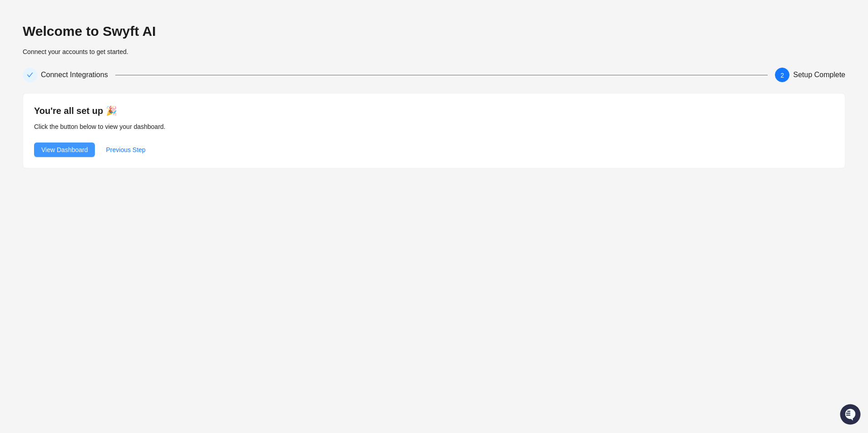  What do you see at coordinates (819, 75) in the screenshot?
I see `div: Setup Complete` at bounding box center [819, 75].